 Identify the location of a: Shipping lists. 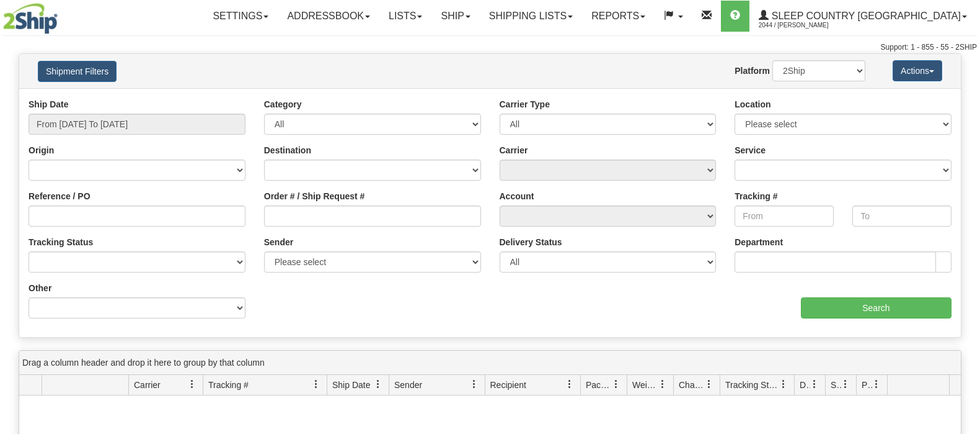
(531, 16).